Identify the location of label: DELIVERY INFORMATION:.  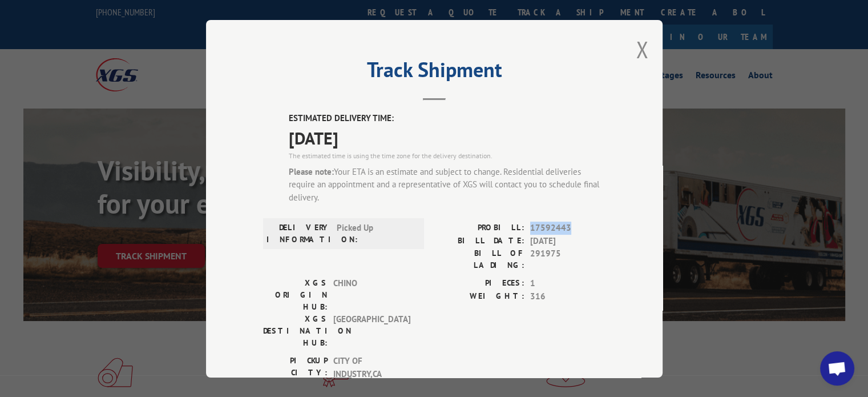
(299, 233).